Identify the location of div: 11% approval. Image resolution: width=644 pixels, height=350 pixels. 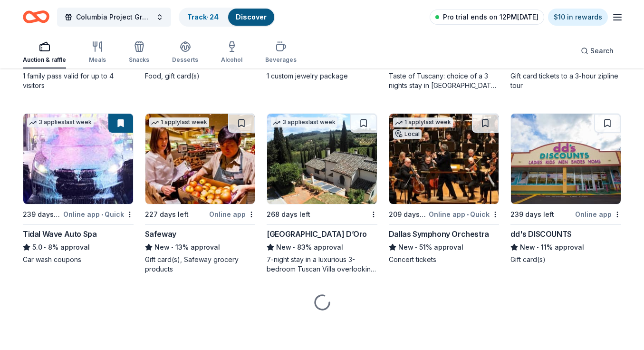
(566, 248).